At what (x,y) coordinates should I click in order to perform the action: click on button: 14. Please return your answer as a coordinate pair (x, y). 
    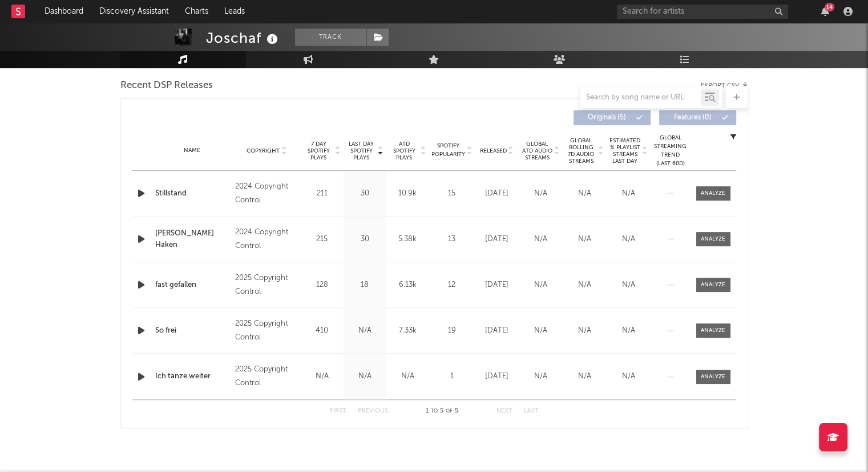
    Looking at the image, I should click on (825, 11).